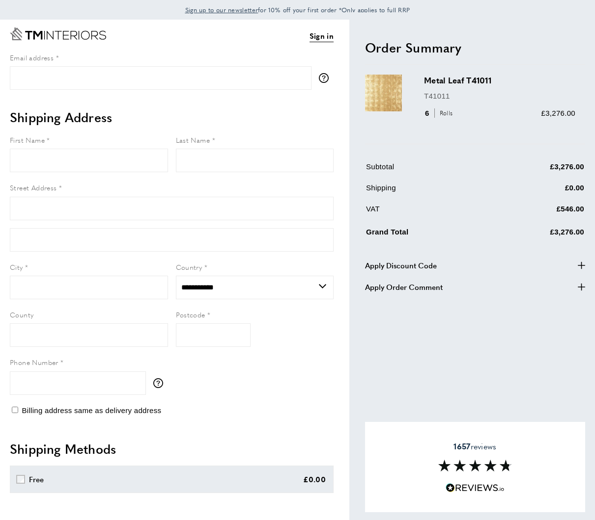 The height and width of the screenshot is (520, 595). What do you see at coordinates (16, 267) in the screenshot?
I see `span: City` at bounding box center [16, 267].